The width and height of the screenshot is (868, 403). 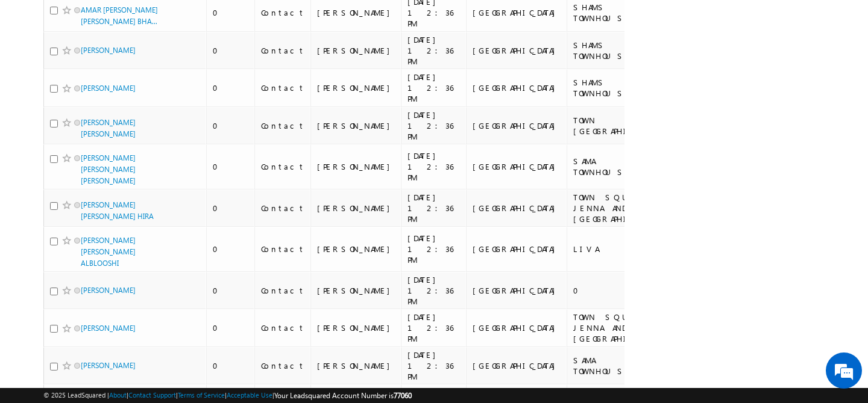 I want to click on a: Acceptable Use, so click(x=250, y=395).